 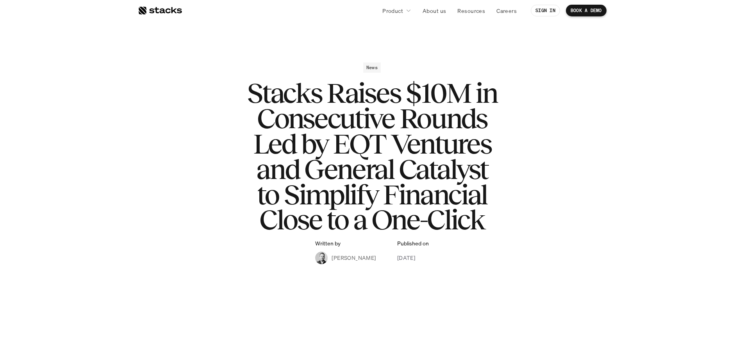 What do you see at coordinates (546, 11) in the screenshot?
I see `a: SIGN IN` at bounding box center [546, 11].